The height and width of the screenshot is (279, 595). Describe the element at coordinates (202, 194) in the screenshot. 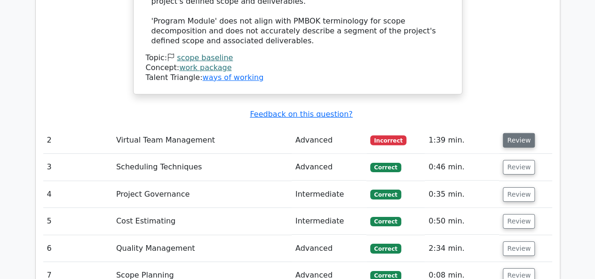

I see `td: Project Governance` at that location.